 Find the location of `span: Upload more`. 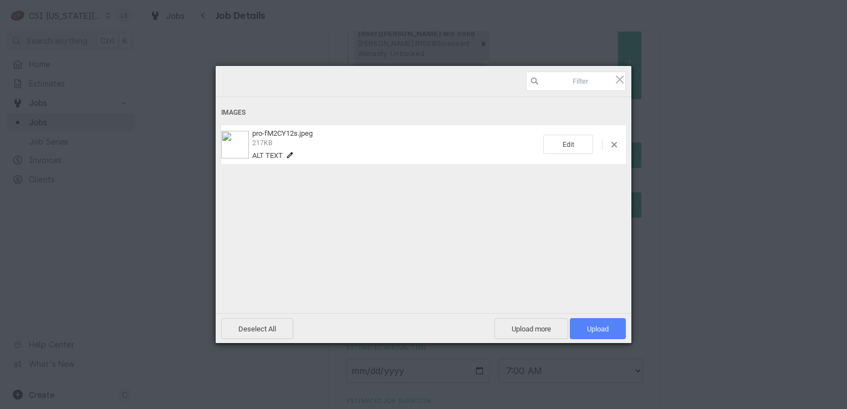

span: Upload more is located at coordinates (531, 329).